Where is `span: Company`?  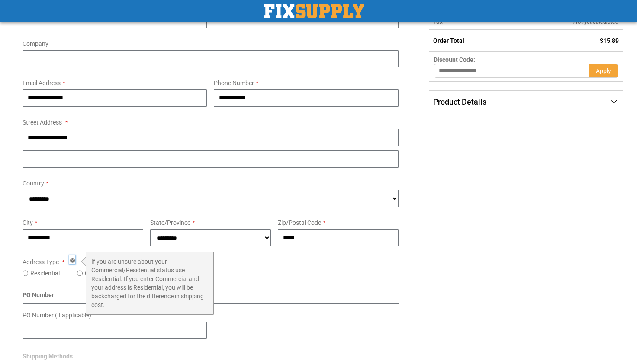
span: Company is located at coordinates (36, 44).